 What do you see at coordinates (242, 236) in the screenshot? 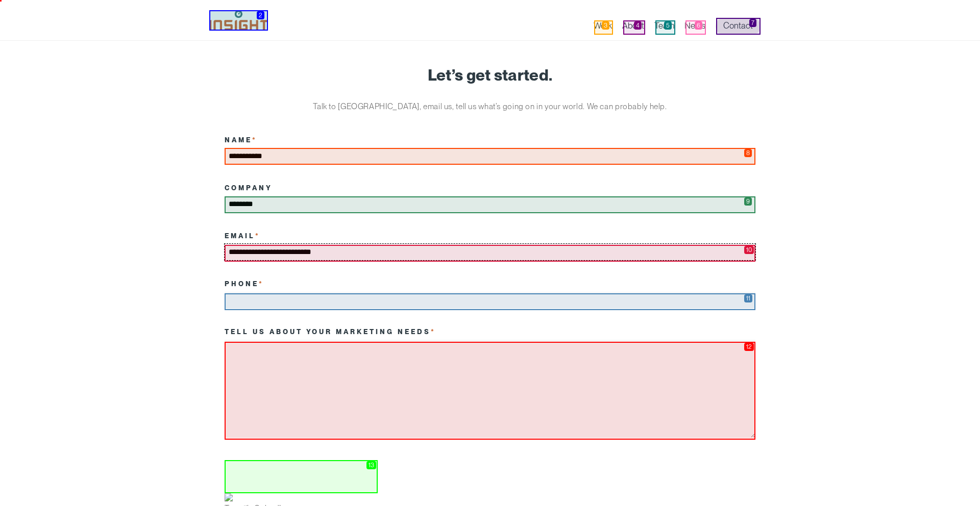
I see `label: Email` at bounding box center [242, 236].